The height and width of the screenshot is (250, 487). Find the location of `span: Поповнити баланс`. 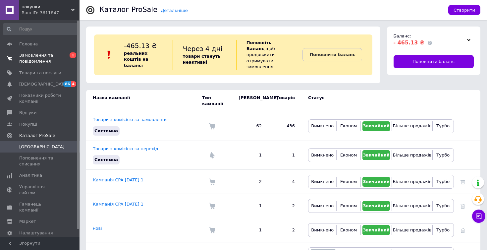

span: Поповнити баланс is located at coordinates (433, 62).